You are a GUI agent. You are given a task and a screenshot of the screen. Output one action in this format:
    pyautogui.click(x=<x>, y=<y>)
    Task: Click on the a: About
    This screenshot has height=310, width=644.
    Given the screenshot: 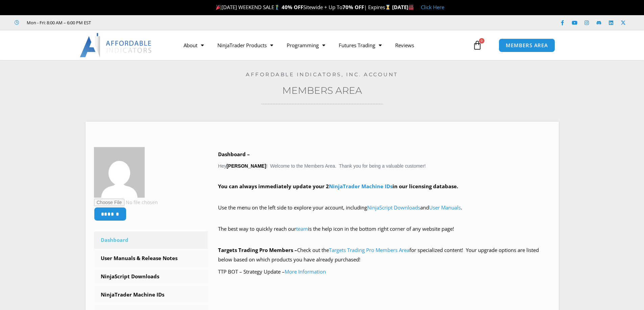 What is the action you would take?
    pyautogui.click(x=194, y=45)
    